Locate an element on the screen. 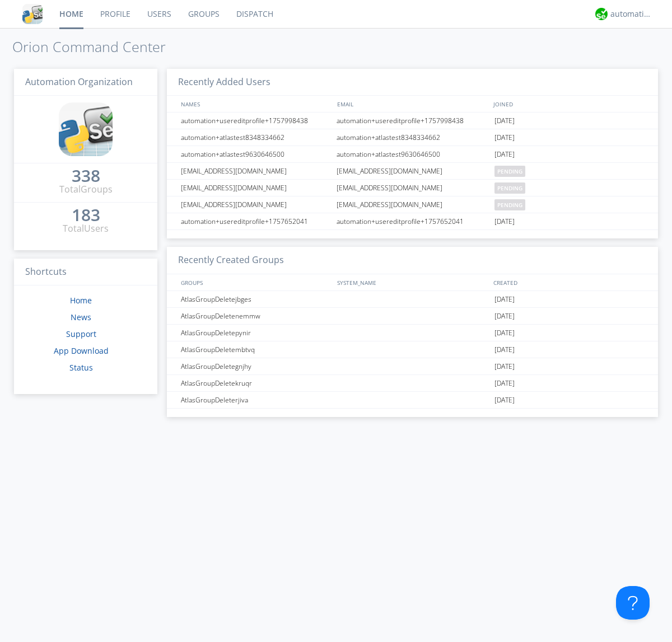 The image size is (672, 642). span: Automation Organization is located at coordinates (79, 82).